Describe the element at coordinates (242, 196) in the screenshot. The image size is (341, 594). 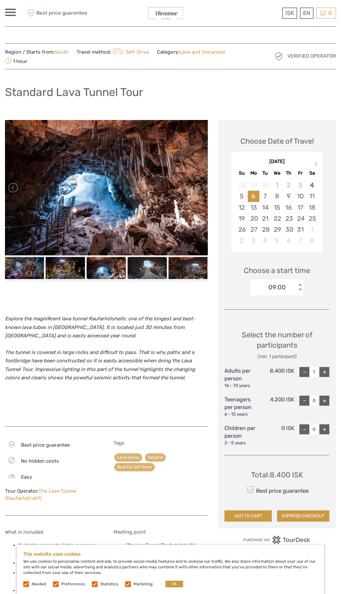
I see `div: Choose Sunday, October 5th, 2025` at that location.